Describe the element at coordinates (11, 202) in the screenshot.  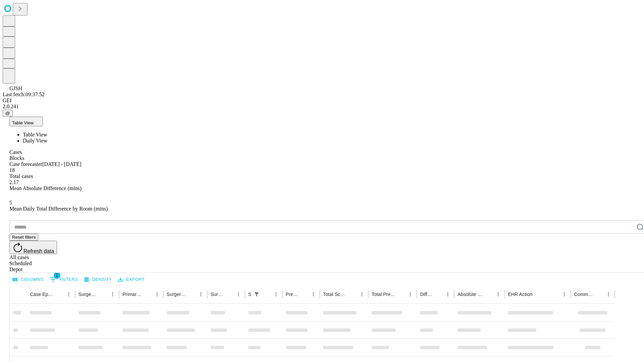
I see `span: 5` at that location.